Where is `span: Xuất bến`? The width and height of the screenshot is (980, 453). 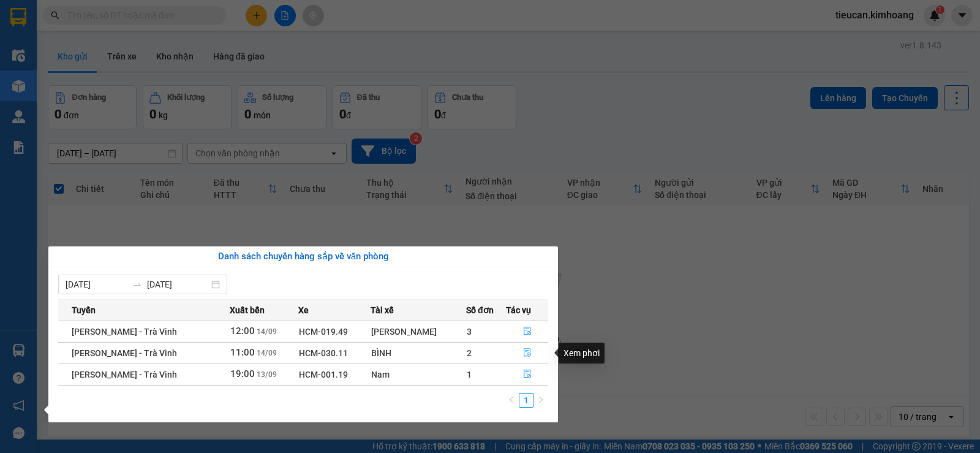 span: Xuất bến is located at coordinates (247, 310).